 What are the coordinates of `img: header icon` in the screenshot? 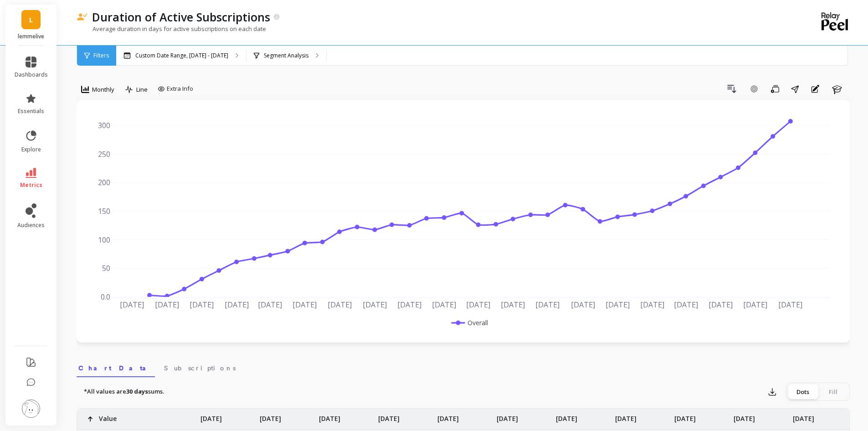 It's located at (82, 17).